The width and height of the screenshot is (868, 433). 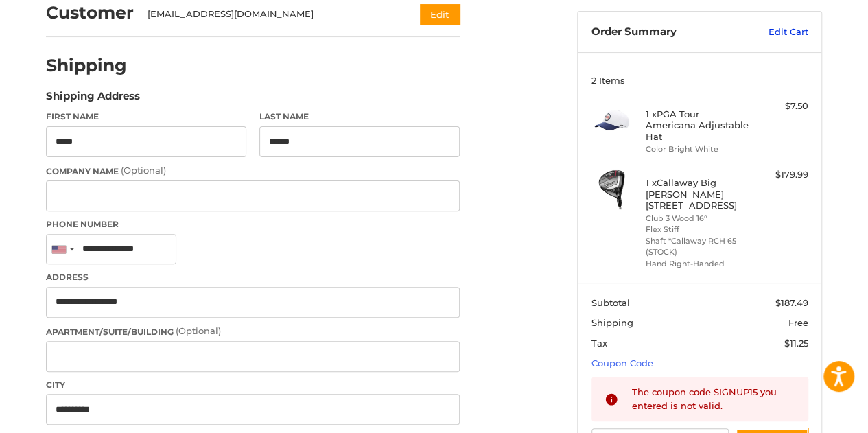 I want to click on li: Club 3 Wood 16°, so click(x=698, y=218).